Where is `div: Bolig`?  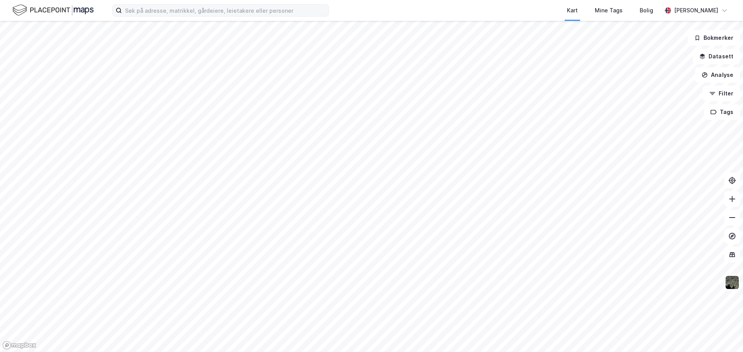
div: Bolig is located at coordinates (646, 10).